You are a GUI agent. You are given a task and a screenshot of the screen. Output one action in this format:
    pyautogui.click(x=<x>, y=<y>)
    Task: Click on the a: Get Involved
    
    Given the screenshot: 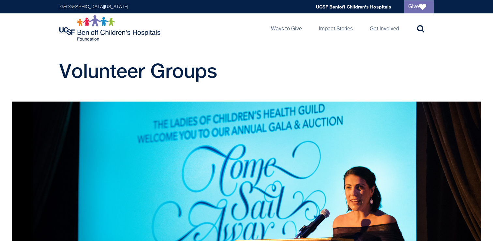 What is the action you would take?
    pyautogui.click(x=384, y=28)
    